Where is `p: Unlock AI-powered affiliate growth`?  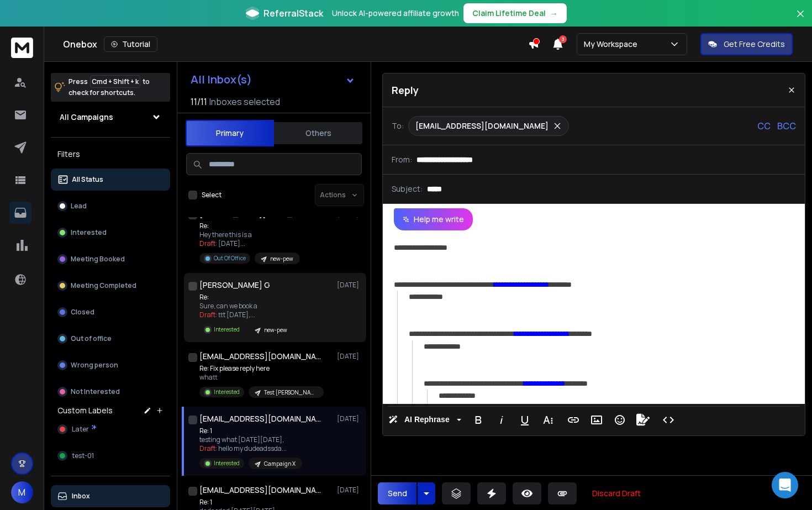
p: Unlock AI-powered affiliate growth is located at coordinates (395, 13).